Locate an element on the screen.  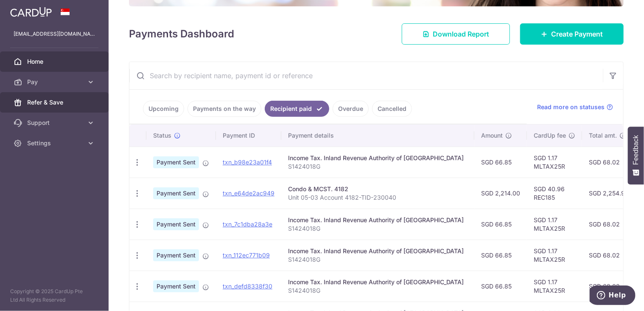
a: txn_b98e23a01f4 is located at coordinates (247, 162).